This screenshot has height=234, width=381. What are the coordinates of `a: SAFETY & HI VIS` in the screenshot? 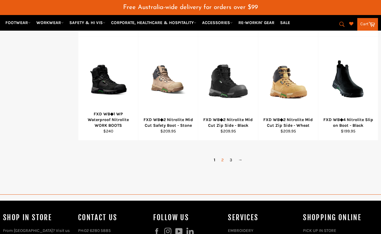 It's located at (87, 23).